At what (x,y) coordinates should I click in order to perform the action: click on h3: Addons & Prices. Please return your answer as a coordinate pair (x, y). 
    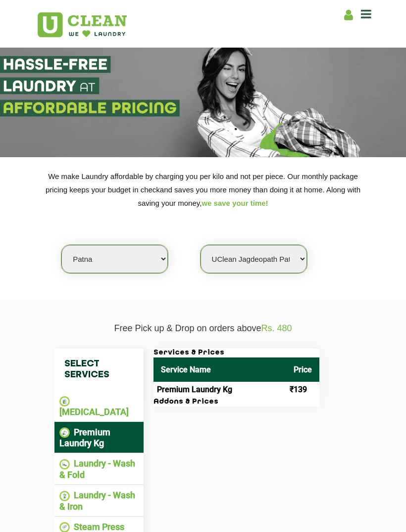
    Looking at the image, I should click on (236, 402).